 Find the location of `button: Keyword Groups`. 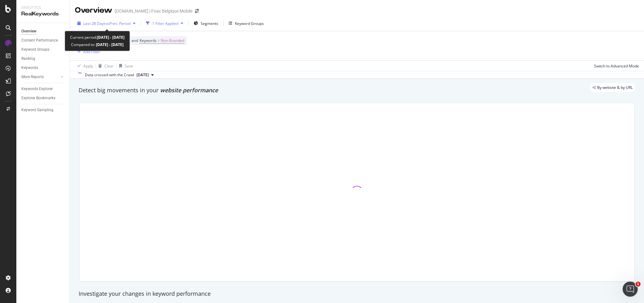

button: Keyword Groups is located at coordinates (246, 23).